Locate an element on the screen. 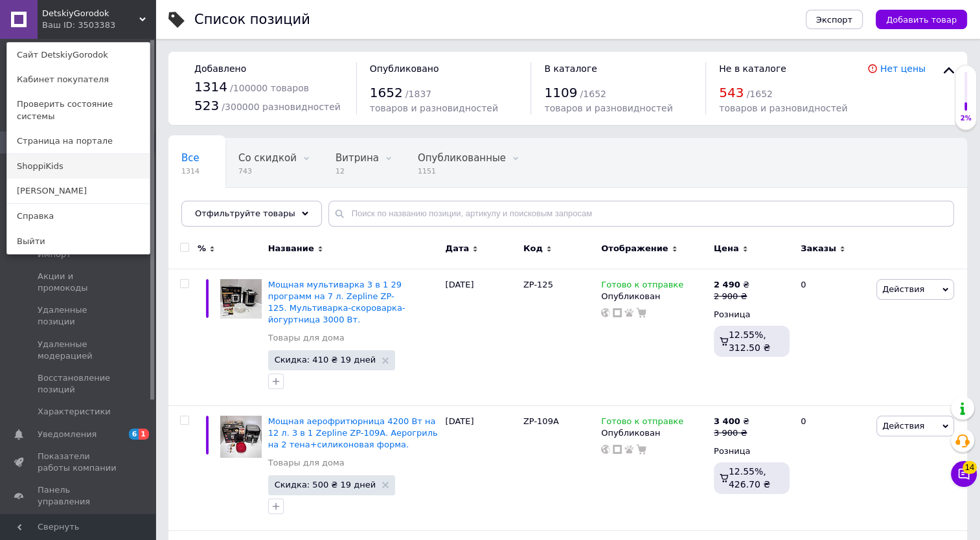 This screenshot has height=540, width=980. span: Уведомления is located at coordinates (67, 434).